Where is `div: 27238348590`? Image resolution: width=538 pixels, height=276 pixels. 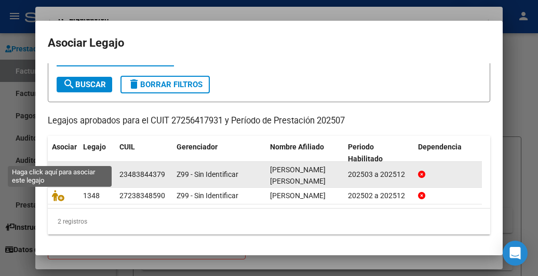
div: 27238348590 is located at coordinates (142, 196).